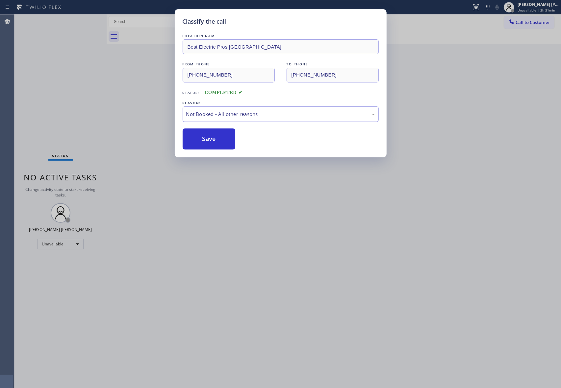 The width and height of the screenshot is (561, 388). Describe the element at coordinates (191, 93) in the screenshot. I see `span: Status:` at that location.